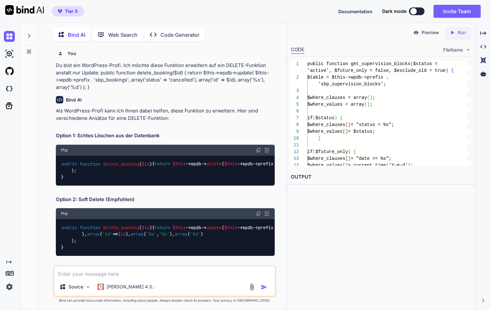  I want to click on span: FileName, so click(452, 50).